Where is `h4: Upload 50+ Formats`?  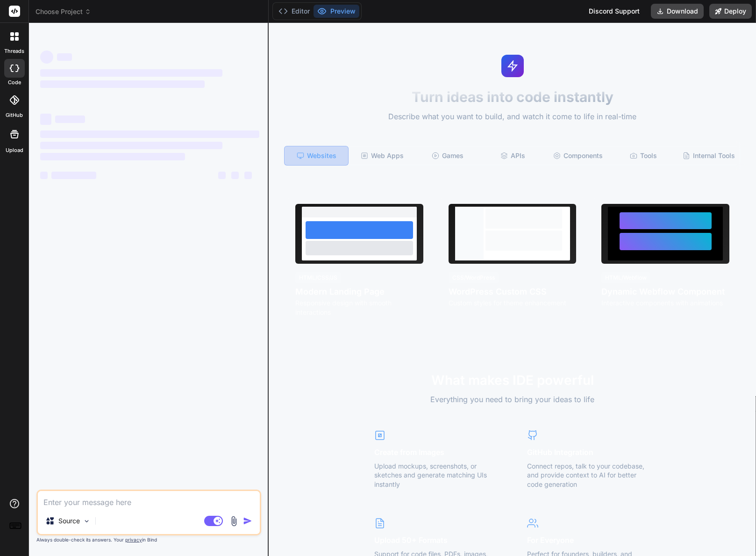
h4: Upload 50+ Formats is located at coordinates (436, 540).